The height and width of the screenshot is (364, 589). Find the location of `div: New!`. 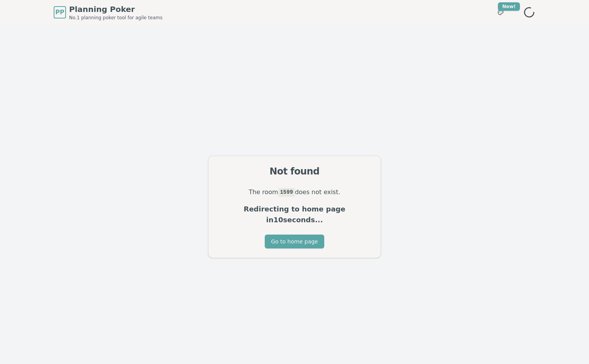

div: New! is located at coordinates (509, 6).